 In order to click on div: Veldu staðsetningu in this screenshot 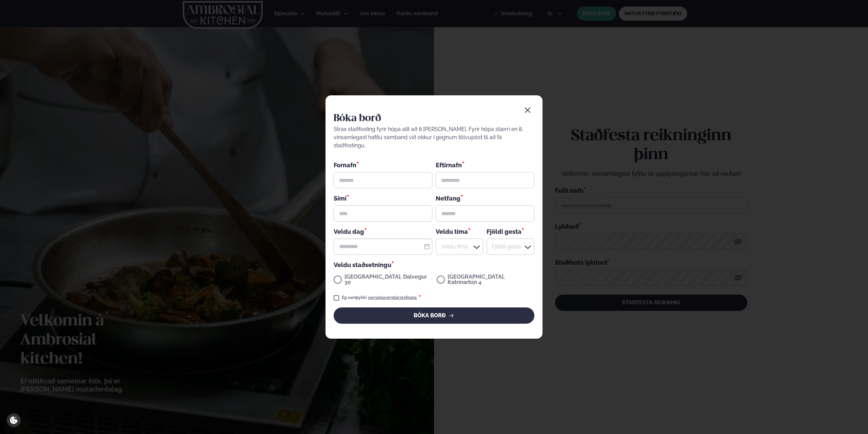, I will do `click(434, 264)`.